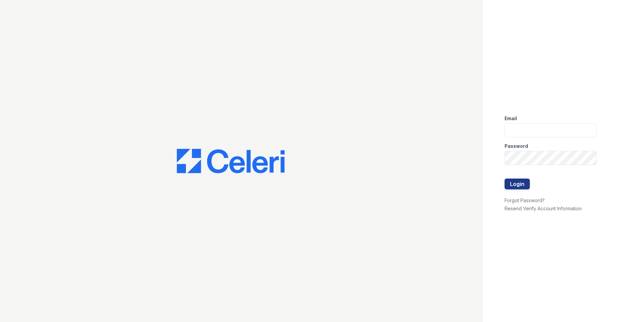 The height and width of the screenshot is (322, 644). What do you see at coordinates (511, 119) in the screenshot?
I see `label: Email` at bounding box center [511, 119].